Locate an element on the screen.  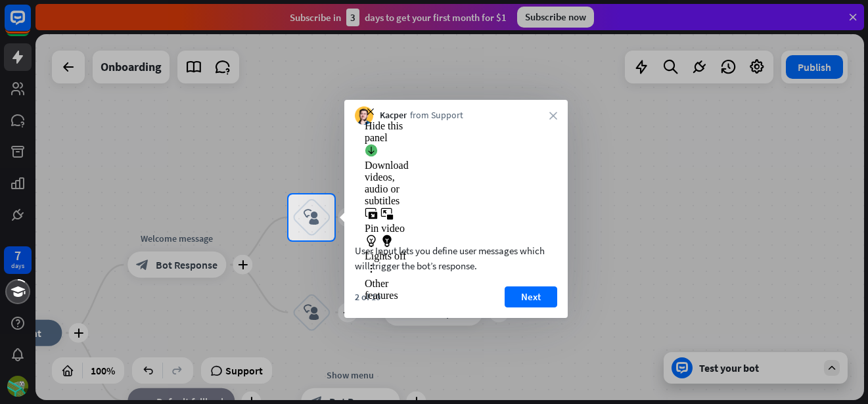
button: Next is located at coordinates (531, 297).